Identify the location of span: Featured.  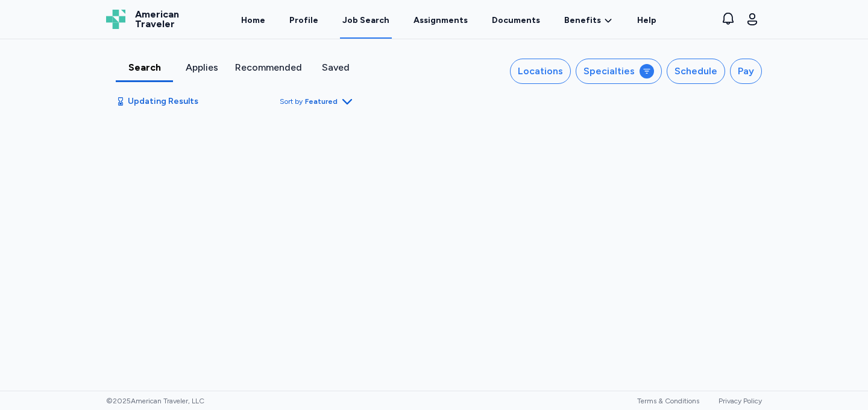
(321, 102).